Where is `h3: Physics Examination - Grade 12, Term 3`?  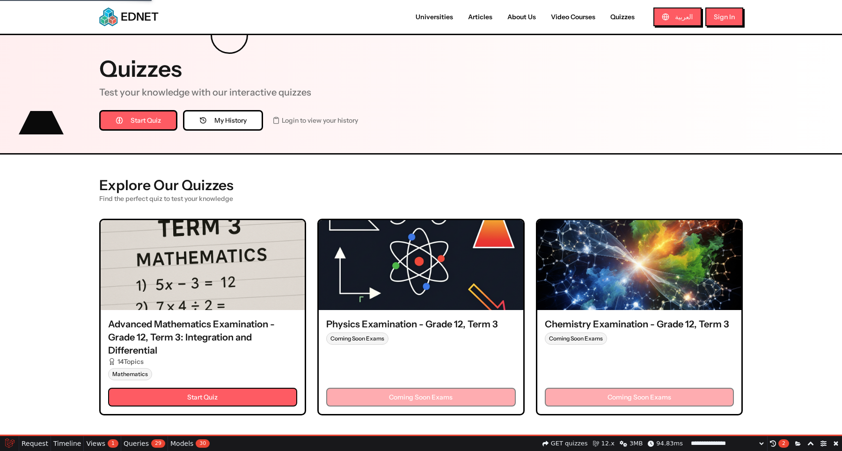 h3: Physics Examination - Grade 12, Term 3 is located at coordinates (421, 324).